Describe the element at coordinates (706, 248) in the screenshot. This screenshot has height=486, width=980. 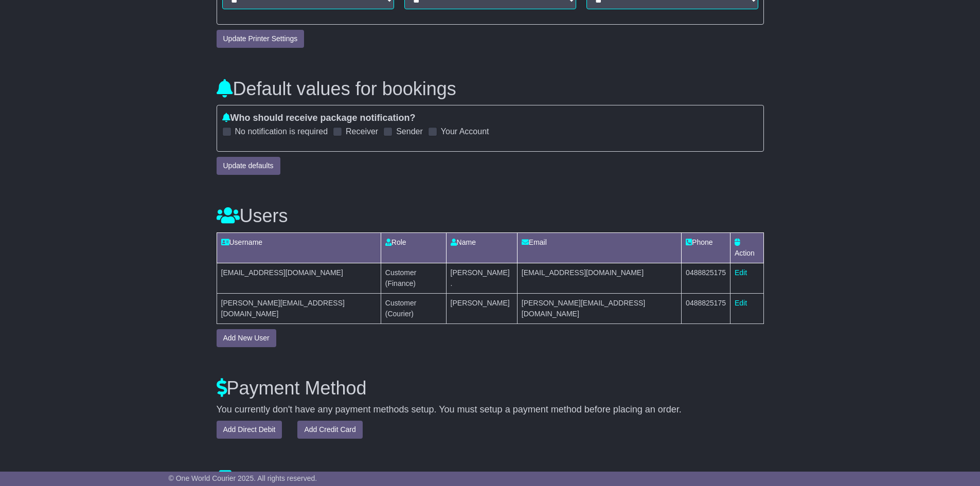
I see `td: Phone` at that location.